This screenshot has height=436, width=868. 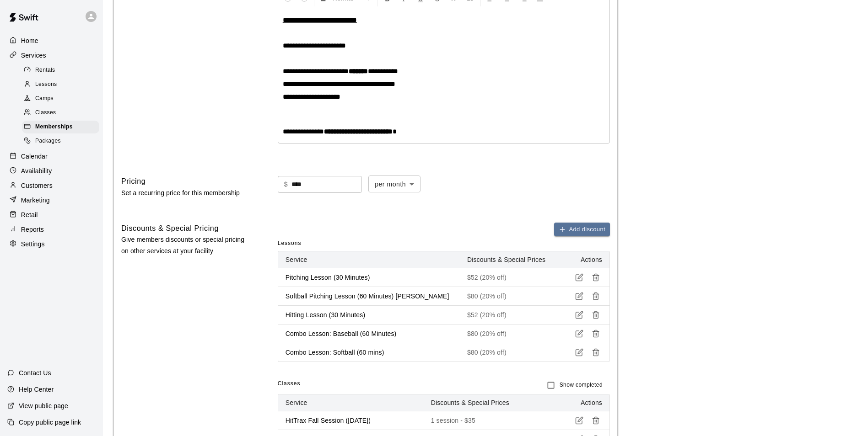 I want to click on a: Reports, so click(x=51, y=230).